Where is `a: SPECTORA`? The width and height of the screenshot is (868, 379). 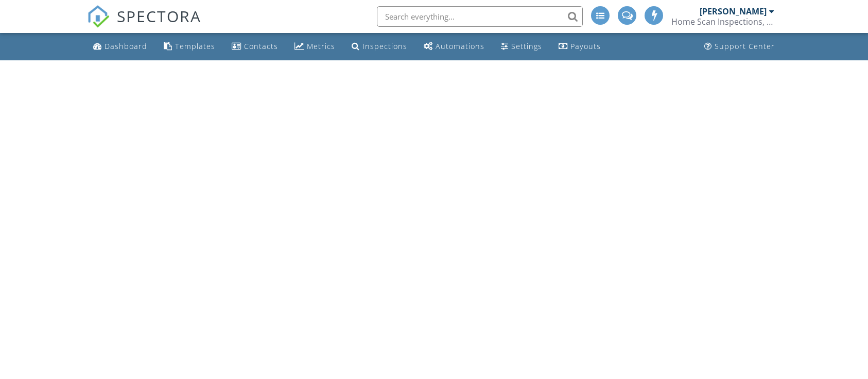 a: SPECTORA is located at coordinates (144, 24).